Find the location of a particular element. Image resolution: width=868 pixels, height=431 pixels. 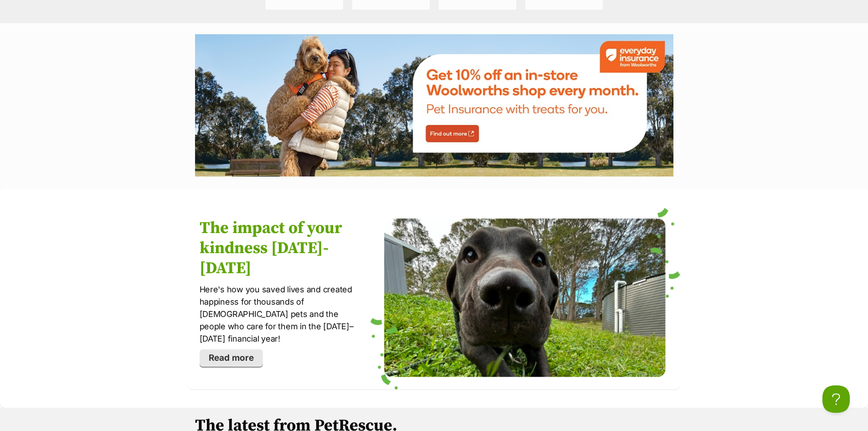

a: Everyday Insurance by Woolworths promotional banner is located at coordinates (434, 106).